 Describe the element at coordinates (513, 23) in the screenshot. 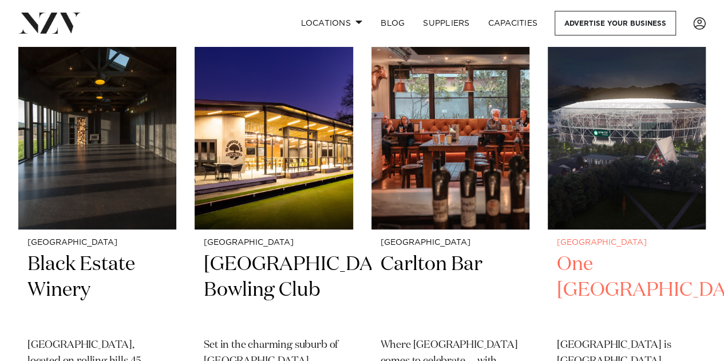

I see `a: Capacities` at that location.